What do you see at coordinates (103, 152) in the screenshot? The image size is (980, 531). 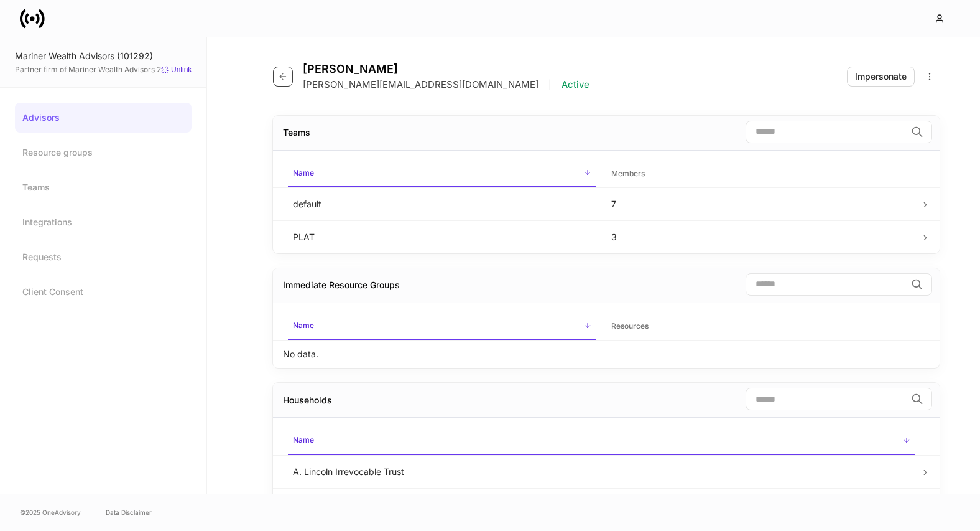 I see `a: Resource groups` at bounding box center [103, 152].